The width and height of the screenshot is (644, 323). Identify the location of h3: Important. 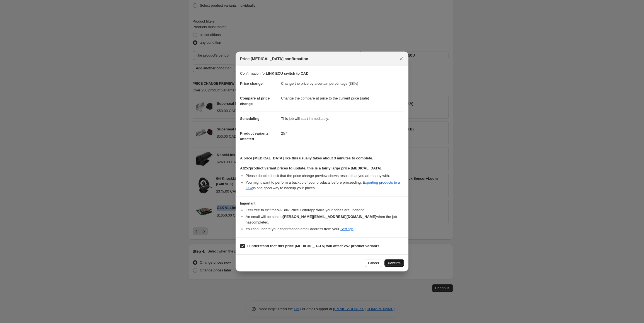
(322, 203).